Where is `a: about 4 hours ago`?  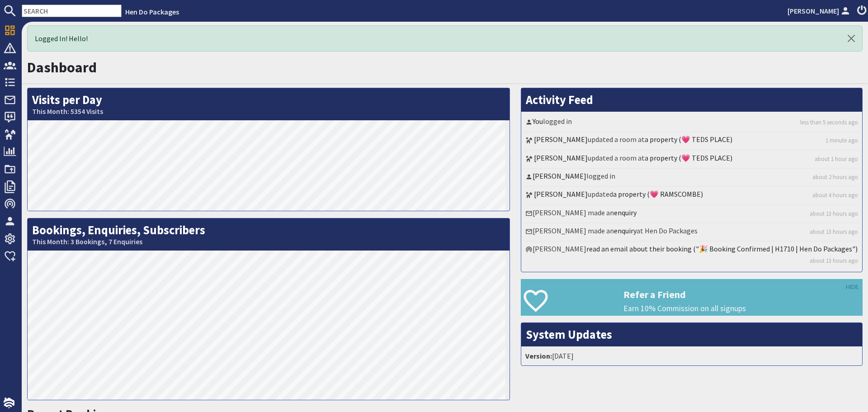
a: about 4 hours ago is located at coordinates (835, 195).